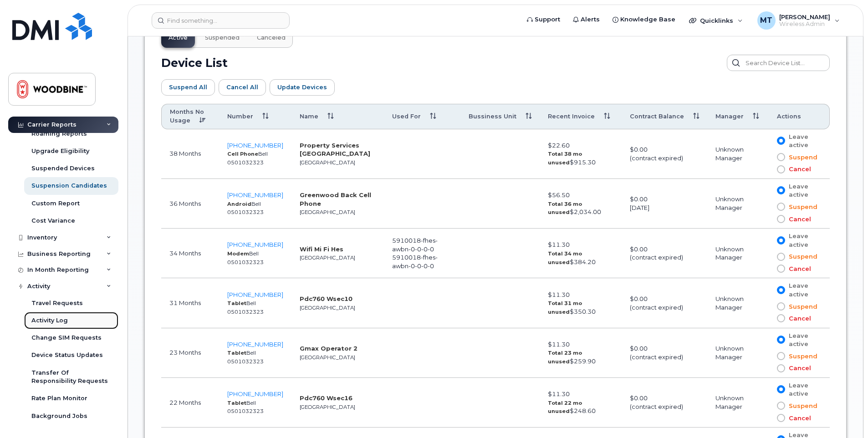 Image resolution: width=868 pixels, height=438 pixels. I want to click on button: Suspend All, so click(188, 88).